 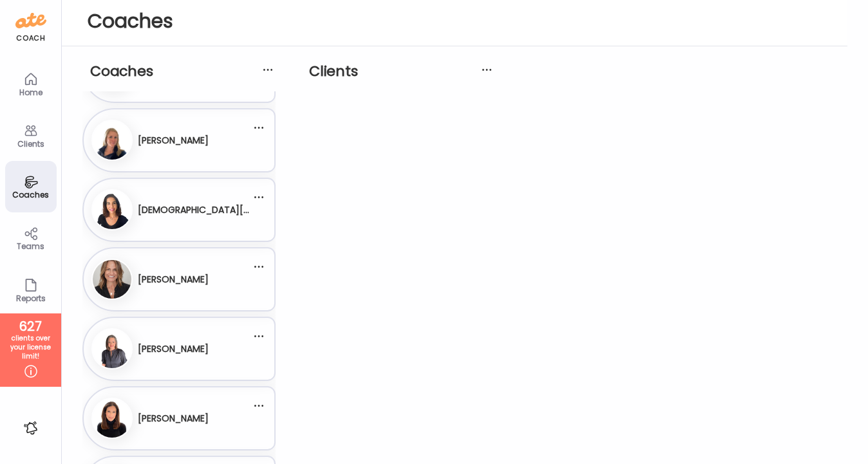 What do you see at coordinates (454, 21) in the screenshot?
I see `h1: Coaches` at bounding box center [454, 21].